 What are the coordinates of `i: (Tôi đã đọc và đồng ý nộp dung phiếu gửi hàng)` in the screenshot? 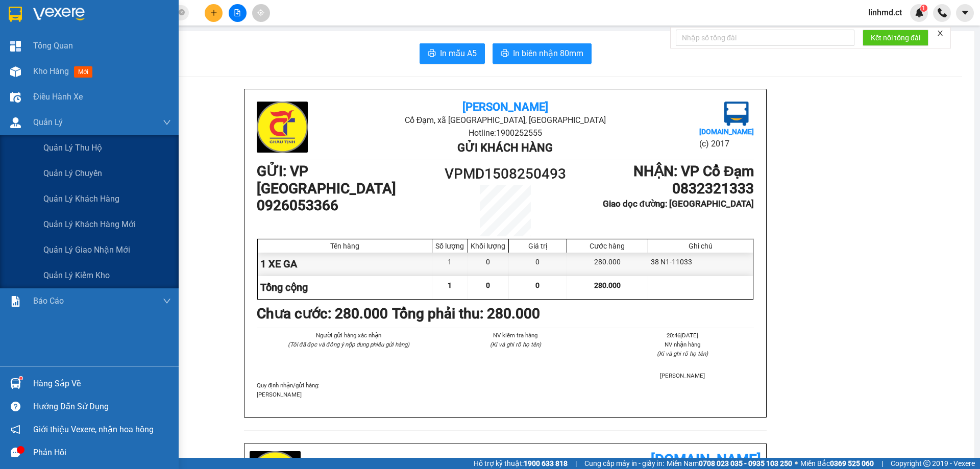 It's located at (349, 345).